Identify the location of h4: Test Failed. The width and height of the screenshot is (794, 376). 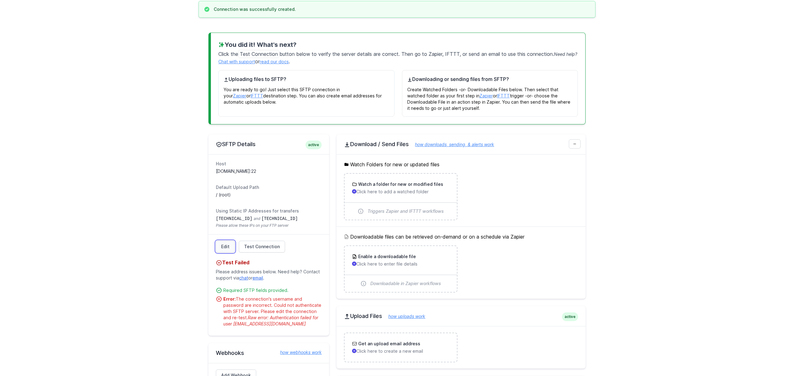
(269, 262).